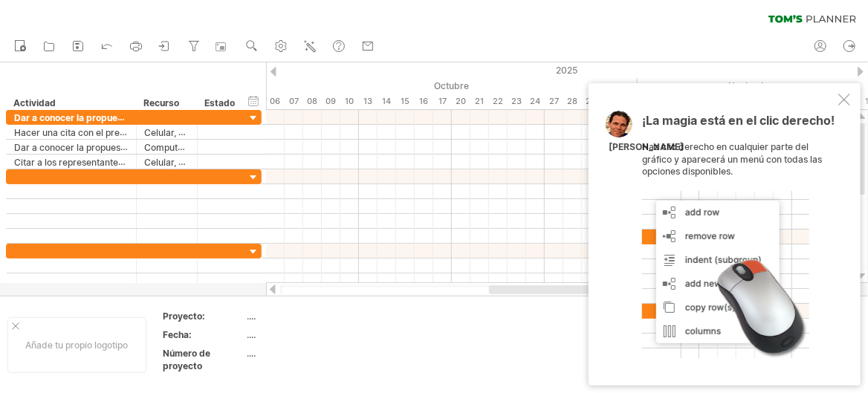  Describe the element at coordinates (294, 101) in the screenshot. I see `div: Martes, 7 de octubre de 2025` at that location.